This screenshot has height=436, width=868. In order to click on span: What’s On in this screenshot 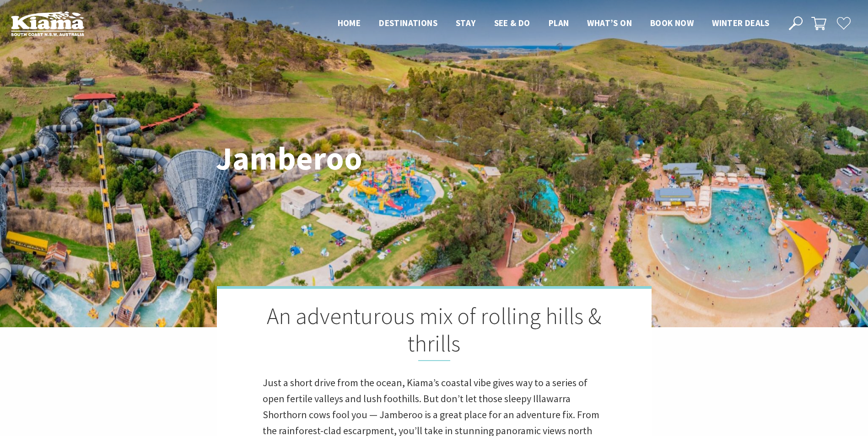, I will do `click(609, 23)`.